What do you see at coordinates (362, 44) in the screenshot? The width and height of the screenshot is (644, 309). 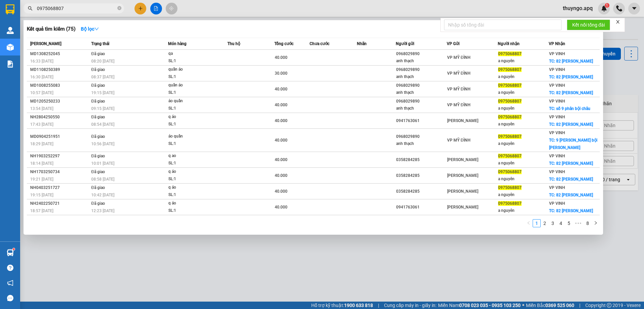 I see `span: Nhãn` at bounding box center [362, 44].